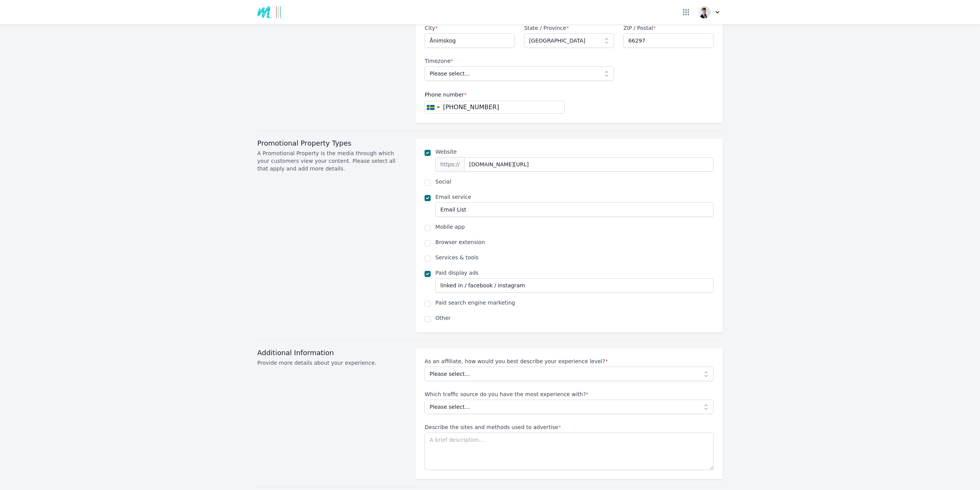 This screenshot has height=490, width=980. Describe the element at coordinates (568, 361) in the screenshot. I see `label: As an affiliate, how would you best describe your experience level?` at that location.